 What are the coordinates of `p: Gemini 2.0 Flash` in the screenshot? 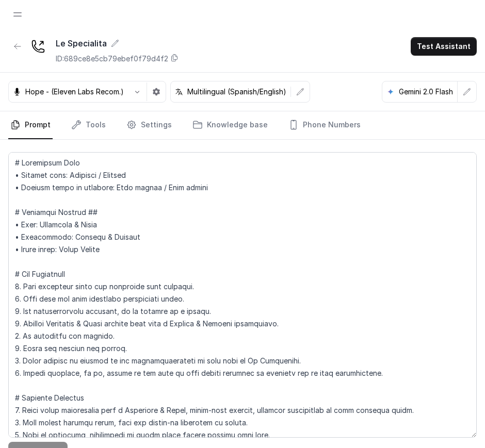 It's located at (425, 92).